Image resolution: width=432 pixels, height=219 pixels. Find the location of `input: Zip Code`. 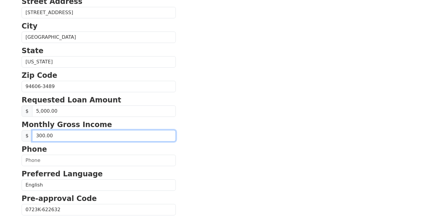

input: Zip Code is located at coordinates (99, 86).